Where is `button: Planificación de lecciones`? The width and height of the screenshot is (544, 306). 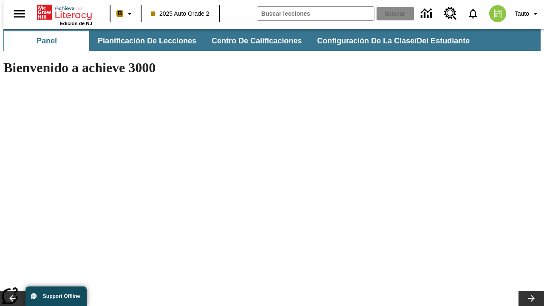 button: Planificación de lecciones is located at coordinates (147, 41).